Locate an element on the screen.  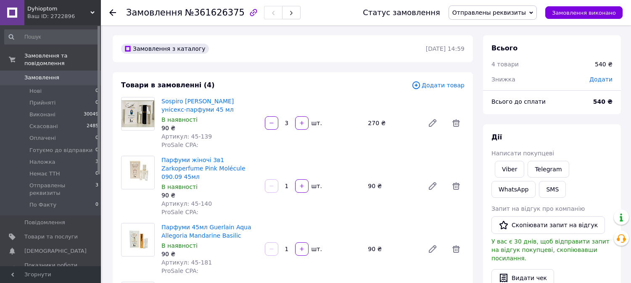
span: Артикул: 45-140 is located at coordinates (187, 204).